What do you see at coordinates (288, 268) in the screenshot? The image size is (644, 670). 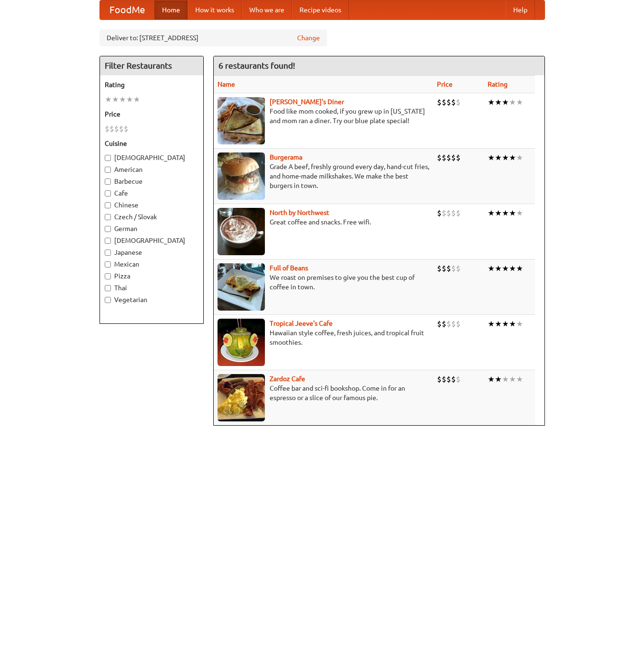 I see `b: Full of Beans` at bounding box center [288, 268].